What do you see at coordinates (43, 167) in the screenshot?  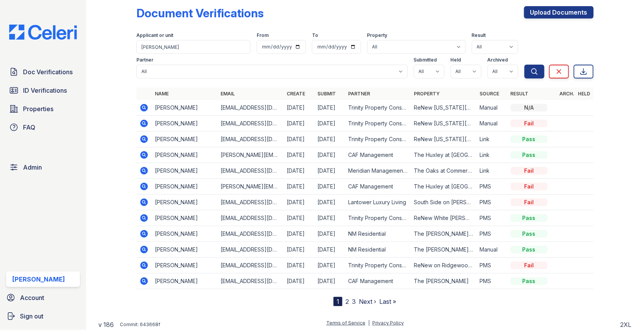 I see `a: Admin` at bounding box center [43, 167].